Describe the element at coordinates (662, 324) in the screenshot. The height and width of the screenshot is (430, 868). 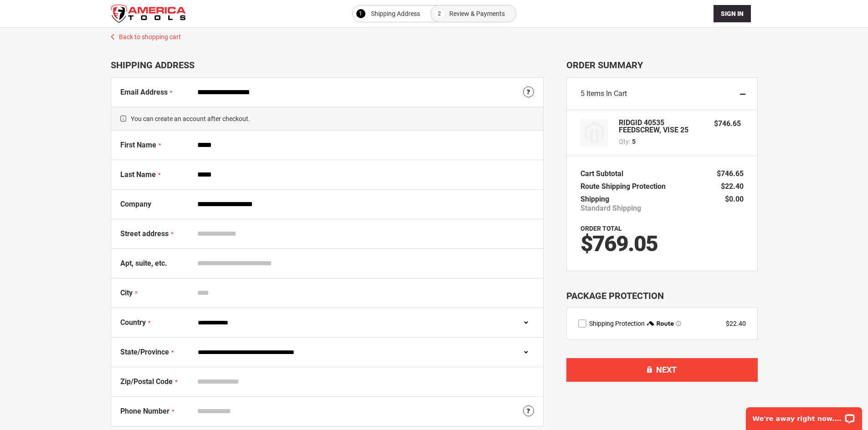
I see `div: route shipping protection selector element` at that location.